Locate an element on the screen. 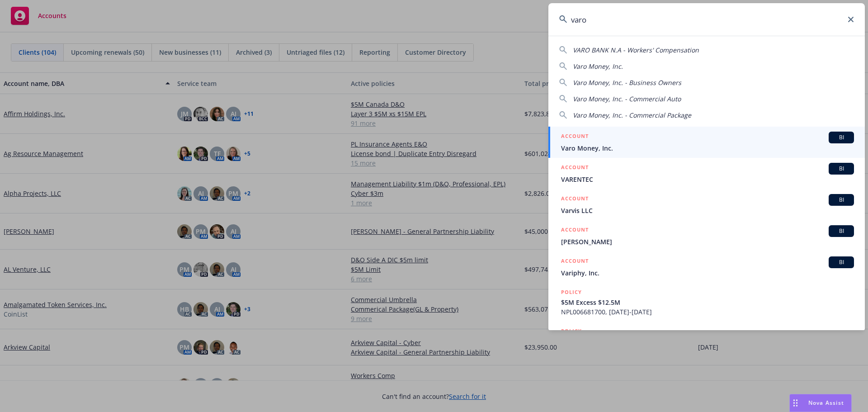  a: POLICY is located at coordinates (707, 341).